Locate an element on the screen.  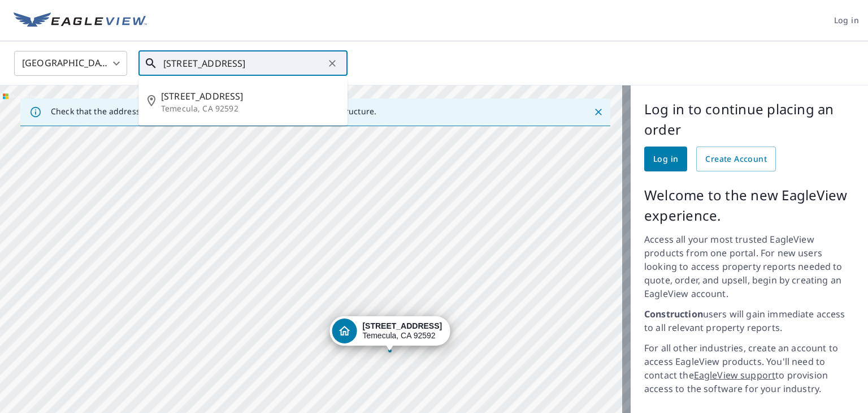
div: Temecula, CA 92592 is located at coordinates (402, 331).